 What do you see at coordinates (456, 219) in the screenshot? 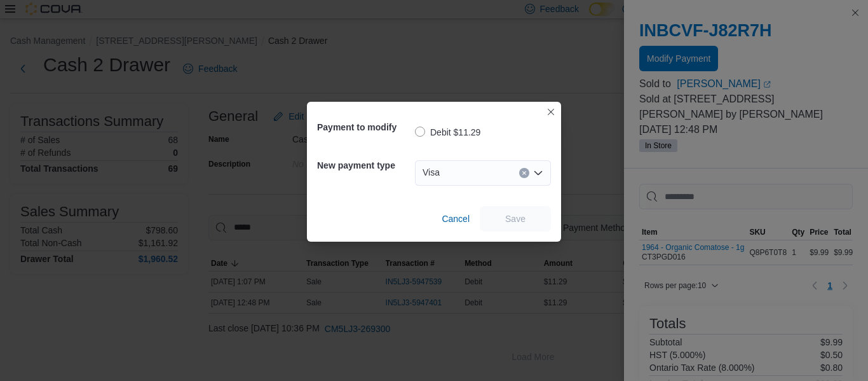
I see `button: Cancel` at bounding box center [456, 219].